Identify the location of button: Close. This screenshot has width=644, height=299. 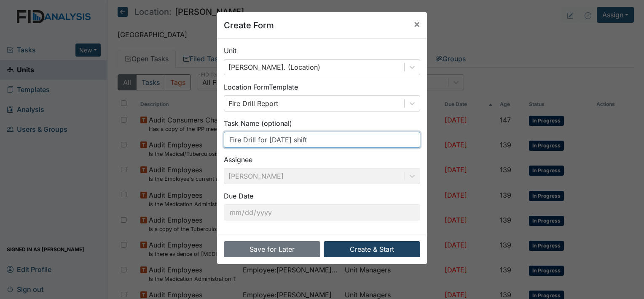
(417, 24).